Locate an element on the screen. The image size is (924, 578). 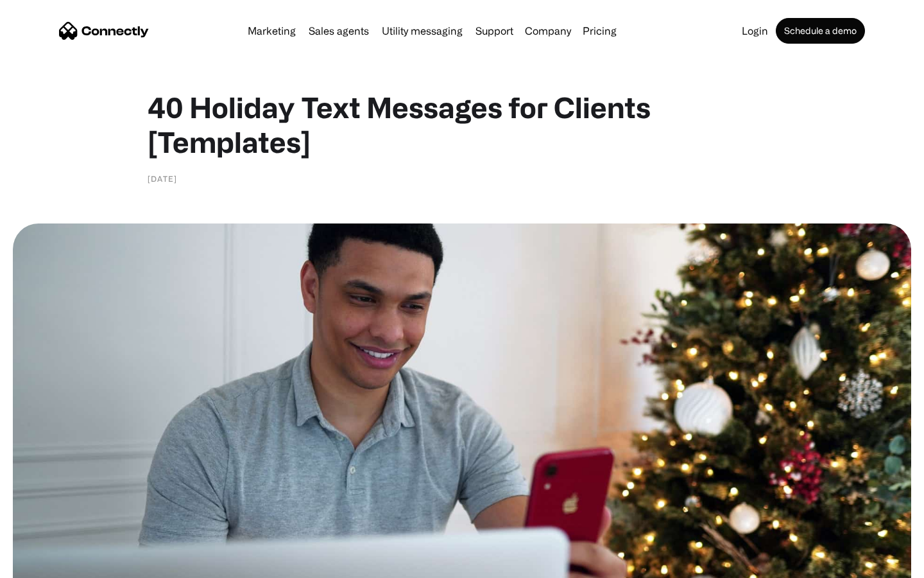
a: Sales agents is located at coordinates (339, 31).